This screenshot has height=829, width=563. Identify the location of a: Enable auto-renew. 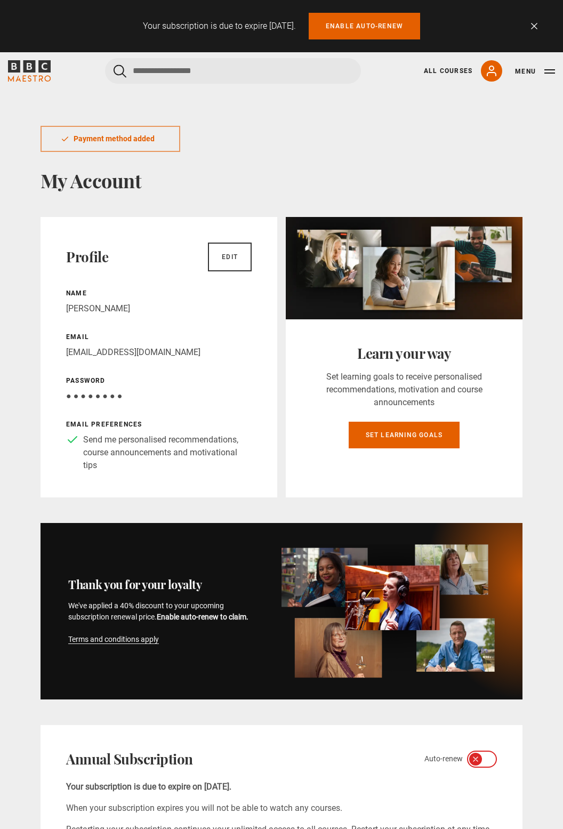
(364, 26).